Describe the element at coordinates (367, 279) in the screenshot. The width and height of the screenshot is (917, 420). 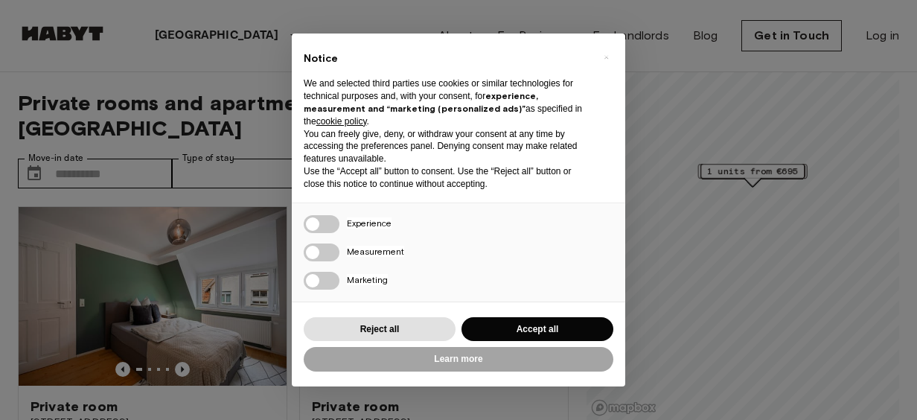
I see `span: Marketing` at that location.